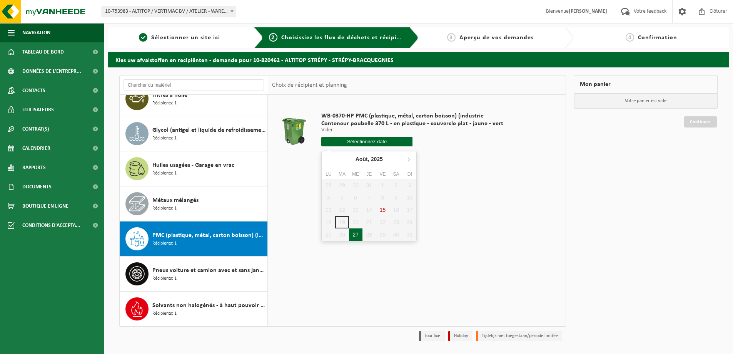 The width and height of the screenshot is (733, 354). What do you see at coordinates (396, 174) in the screenshot?
I see `div: Sa` at bounding box center [396, 174].